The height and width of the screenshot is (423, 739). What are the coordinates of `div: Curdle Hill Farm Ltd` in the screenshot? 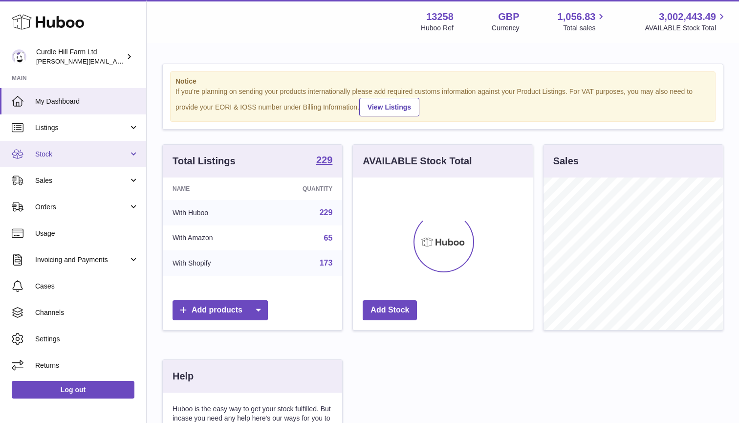 It's located at (80, 57).